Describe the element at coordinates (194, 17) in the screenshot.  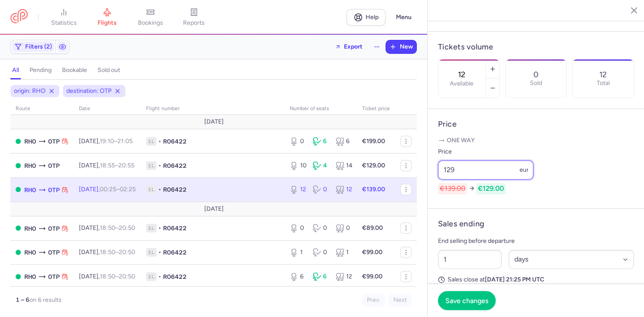
I see `a: reports` at that location.